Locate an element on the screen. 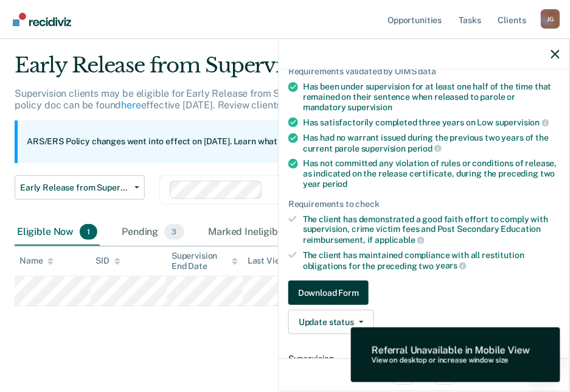 This screenshot has height=392, width=570. span: 1 is located at coordinates (89, 232).